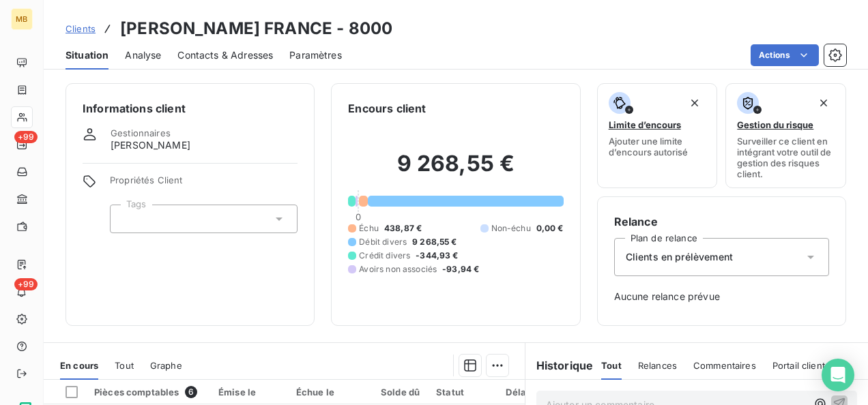 This screenshot has width=868, height=405. Describe the element at coordinates (225, 55) in the screenshot. I see `span: Contacts & Adresses` at that location.